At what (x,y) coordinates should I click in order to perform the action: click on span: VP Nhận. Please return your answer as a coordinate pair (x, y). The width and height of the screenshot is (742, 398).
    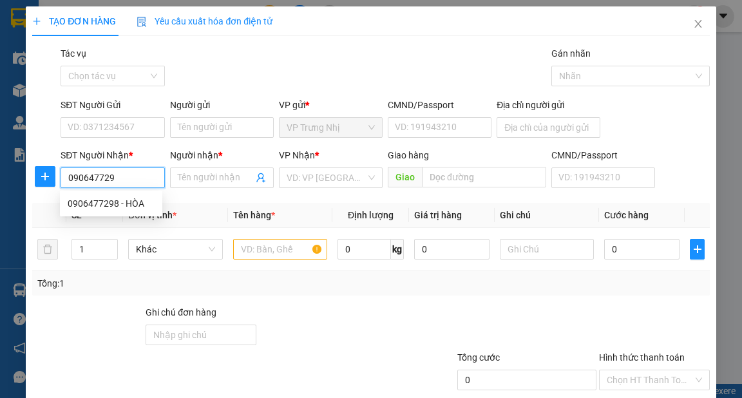
    Looking at the image, I should click on (297, 155).